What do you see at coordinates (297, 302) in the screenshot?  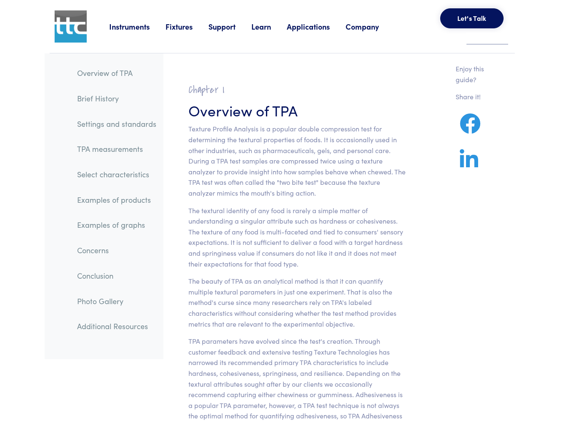 I see `p: The beauty of TPA as an analytical method is that it can quantify multiple textural parameters in...` at bounding box center [297, 302].